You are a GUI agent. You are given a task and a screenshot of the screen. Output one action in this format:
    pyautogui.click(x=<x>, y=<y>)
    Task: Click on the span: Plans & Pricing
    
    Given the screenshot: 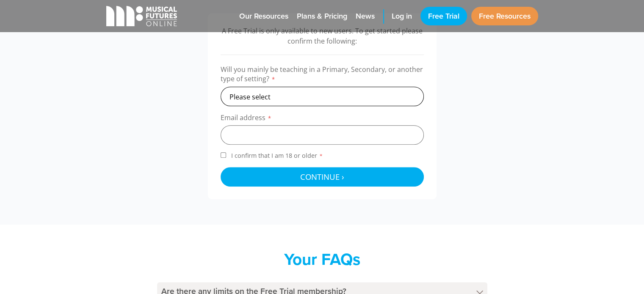 What is the action you would take?
    pyautogui.click(x=322, y=17)
    